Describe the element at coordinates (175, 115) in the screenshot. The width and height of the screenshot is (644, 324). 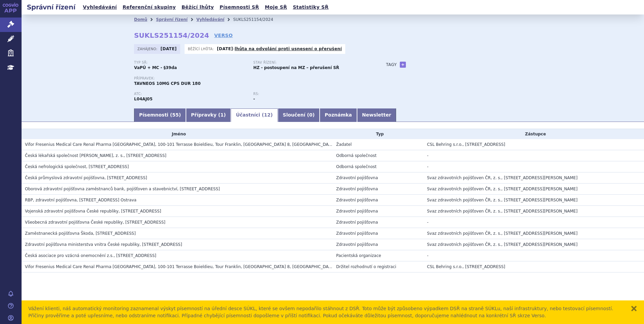
I see `span: 55` at that location.